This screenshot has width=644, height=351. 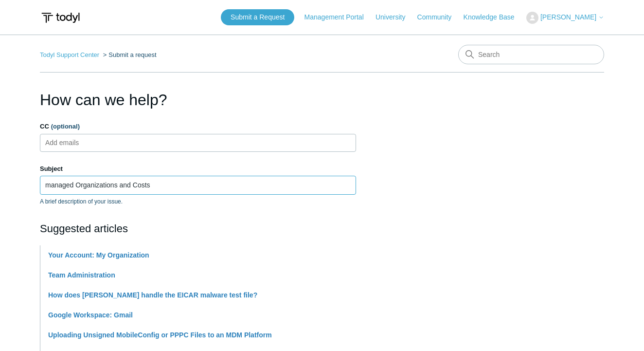 I want to click on span: (optional), so click(x=66, y=126).